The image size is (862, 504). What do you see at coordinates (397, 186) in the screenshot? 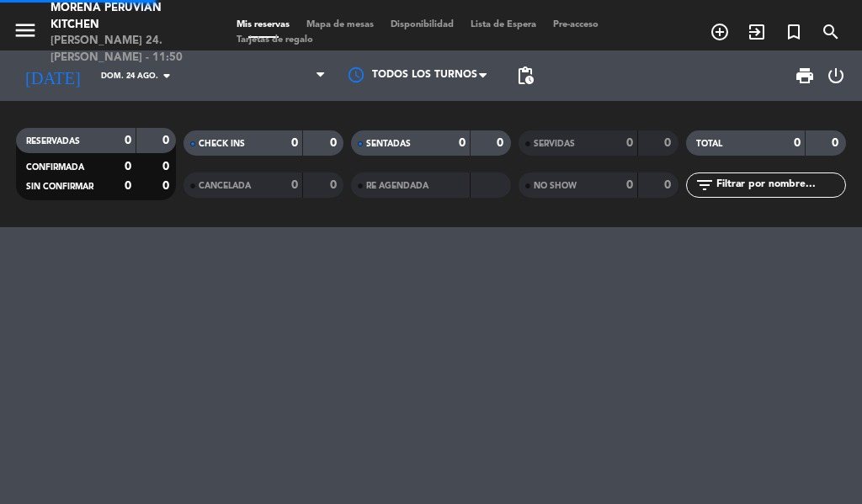
I see `span: RE AGENDADA` at bounding box center [397, 186].